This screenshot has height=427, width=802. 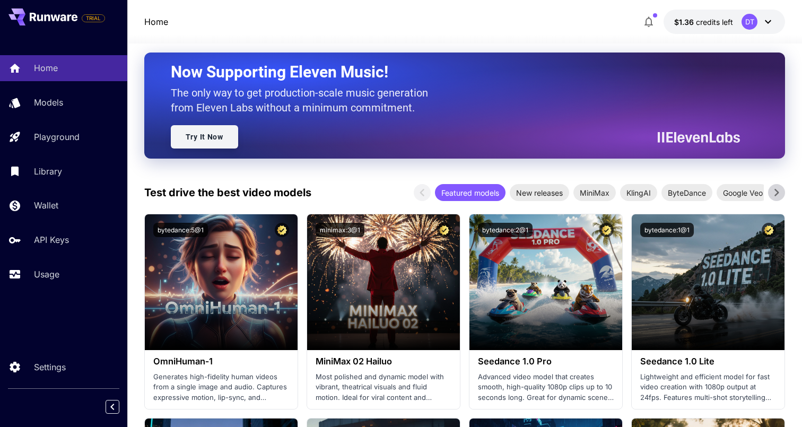 What do you see at coordinates (221, 387) in the screenshot?
I see `p: Generates high-fidelity human videos from a single image and audio. Captures expressive motion, l...` at bounding box center [221, 387].